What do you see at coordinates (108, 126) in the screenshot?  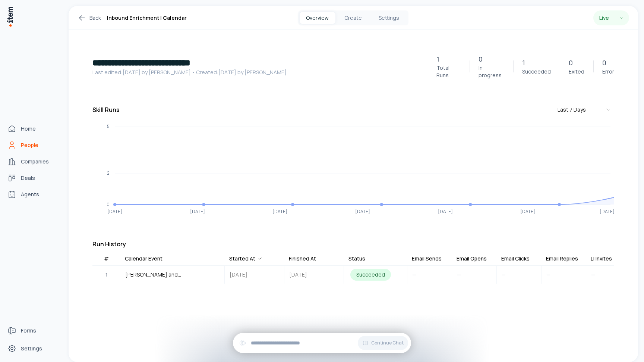 I see `tspan: 5` at bounding box center [108, 126].